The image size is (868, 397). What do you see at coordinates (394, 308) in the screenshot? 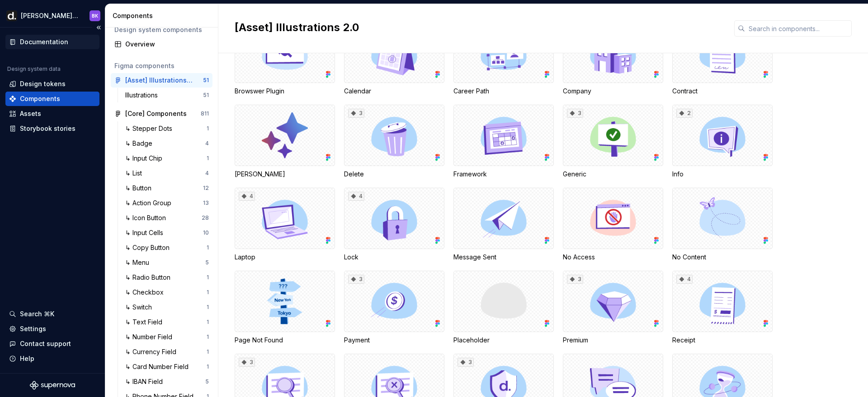
I see `div: 3Payment` at bounding box center [394, 308].